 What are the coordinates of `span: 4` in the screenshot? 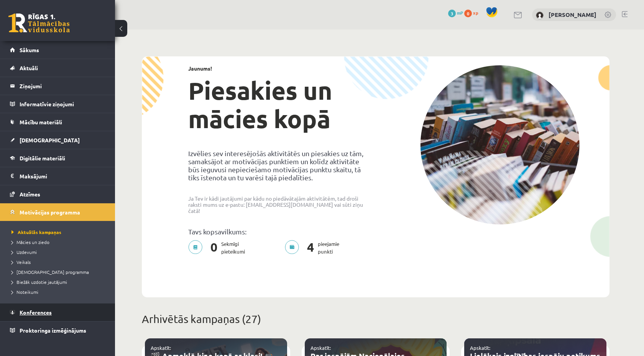 It's located at (310, 247).